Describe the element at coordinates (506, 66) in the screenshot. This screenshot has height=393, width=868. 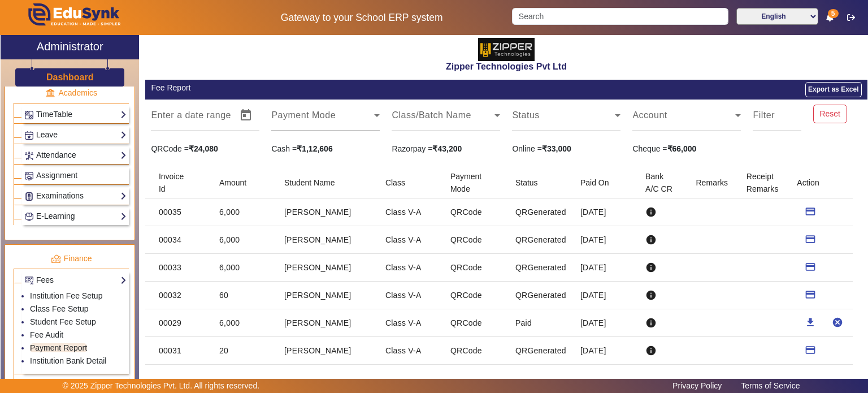
I see `h2: Zipper Technologies Pvt Ltd` at that location.